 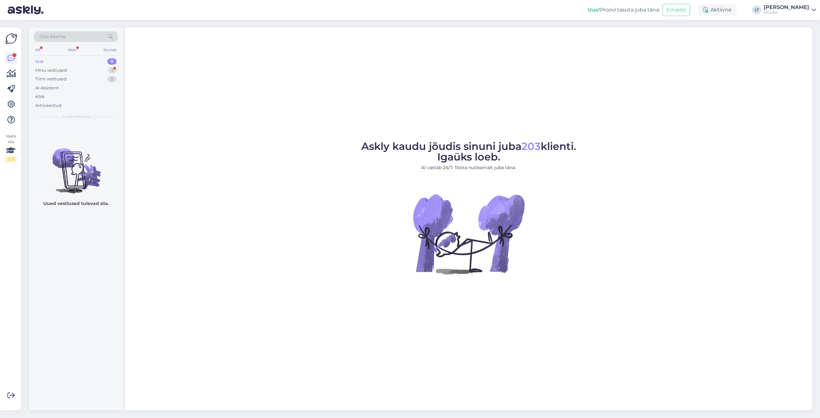 I want to click on div: Web, so click(x=72, y=50).